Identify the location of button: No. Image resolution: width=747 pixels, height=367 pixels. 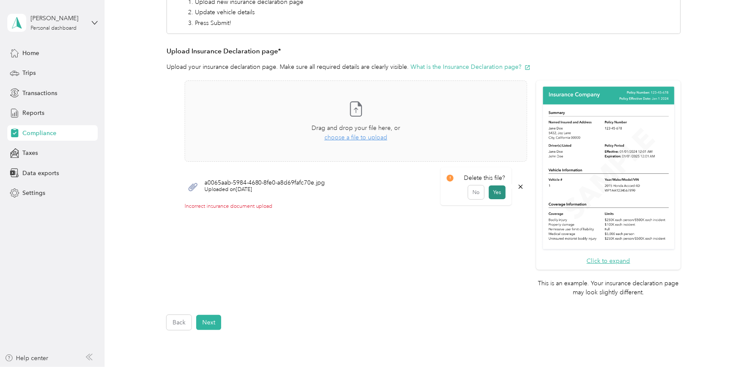
(476, 192).